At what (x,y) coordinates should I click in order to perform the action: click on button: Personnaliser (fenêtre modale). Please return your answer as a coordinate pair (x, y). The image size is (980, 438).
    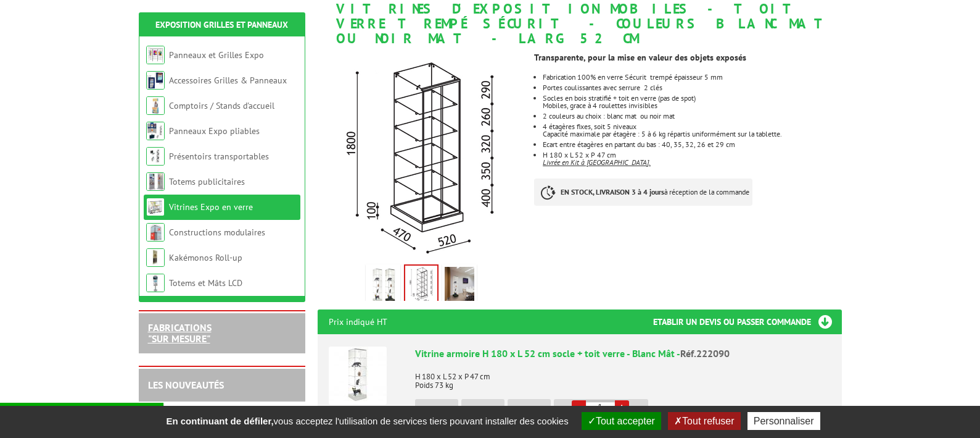
    Looking at the image, I should click on (784, 420).